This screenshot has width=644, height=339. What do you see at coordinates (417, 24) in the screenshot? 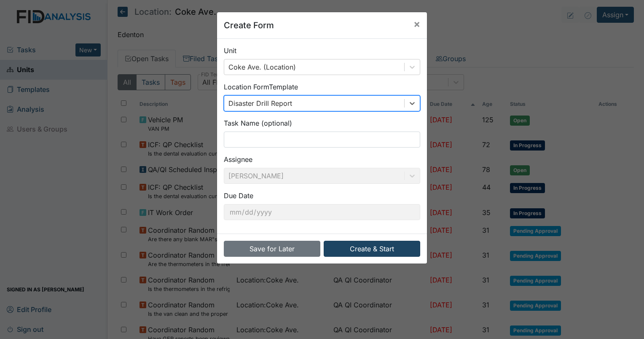
I see `button: Close` at bounding box center [417, 24].